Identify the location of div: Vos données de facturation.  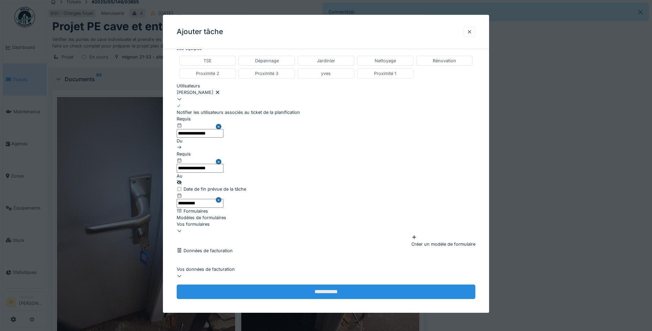
(326, 269).